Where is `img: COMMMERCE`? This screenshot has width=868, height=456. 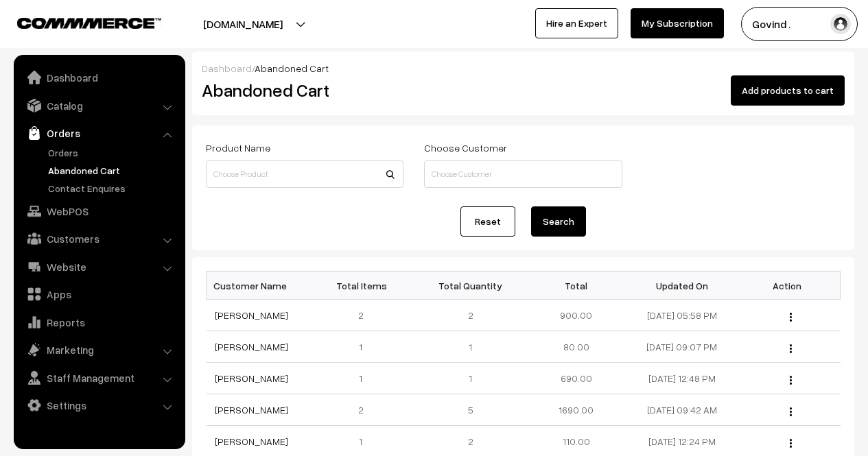 img: COMMMERCE is located at coordinates (90, 23).